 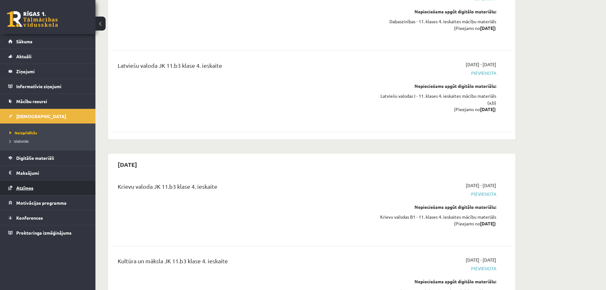 I want to click on a: Izlabotās, so click(x=49, y=141).